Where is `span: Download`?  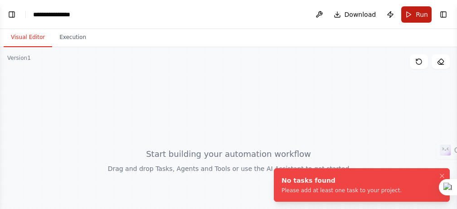
span: Download is located at coordinates (361, 15).